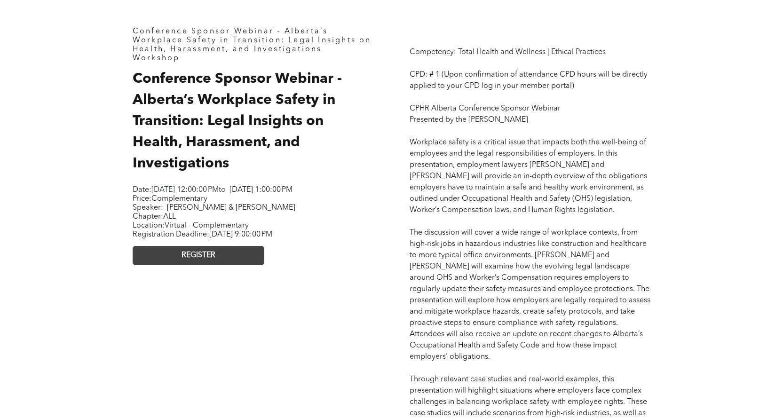  Describe the element at coordinates (198, 255) in the screenshot. I see `a: REGISTER` at that location.